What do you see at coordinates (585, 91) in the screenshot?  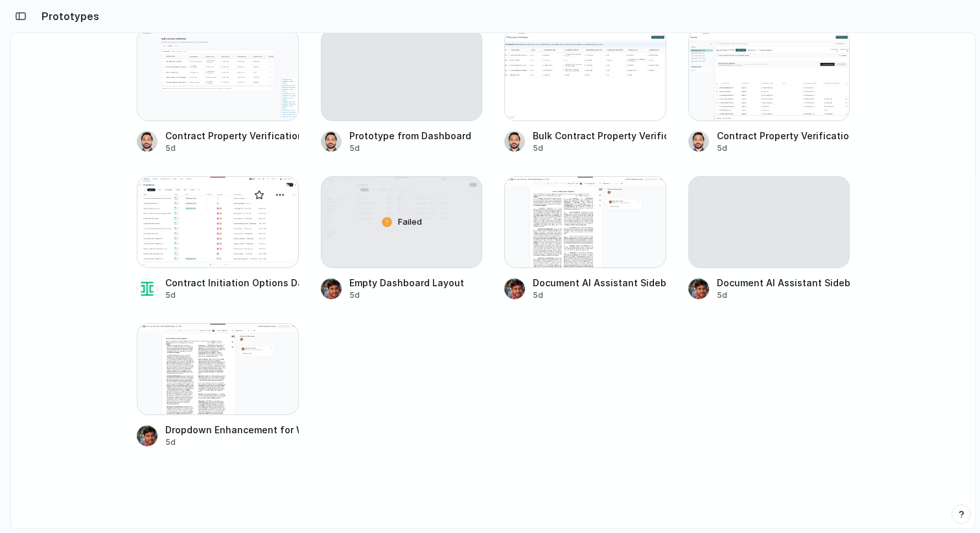 I see `a: Bulk Contract Property VerificationBulk Contract Property Verification5d` at bounding box center [585, 91].